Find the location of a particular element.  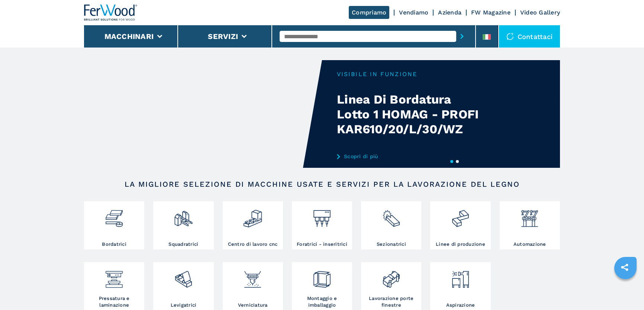

img: pressa-strettoia.png is located at coordinates (114, 277).